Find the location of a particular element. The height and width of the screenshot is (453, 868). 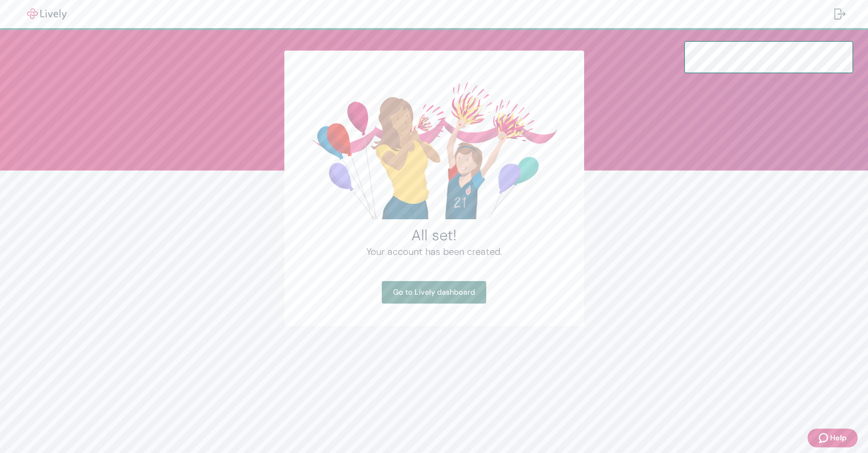

h2: All set! is located at coordinates (434, 235).